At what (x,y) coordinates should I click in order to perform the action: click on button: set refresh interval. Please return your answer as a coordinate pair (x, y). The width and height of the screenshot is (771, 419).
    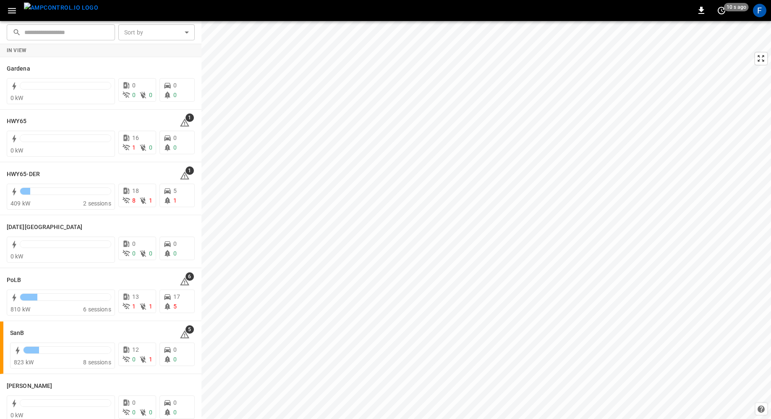
    Looking at the image, I should click on (722, 10).